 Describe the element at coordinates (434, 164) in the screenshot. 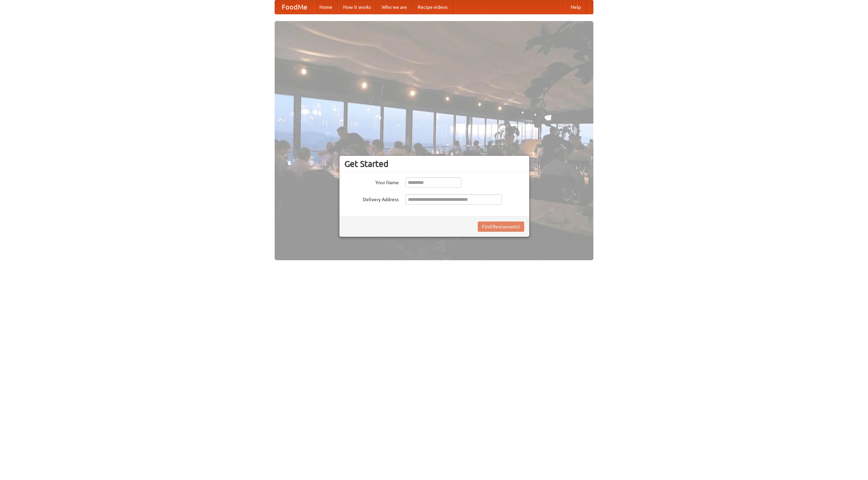

I see `h3: Get Started` at that location.